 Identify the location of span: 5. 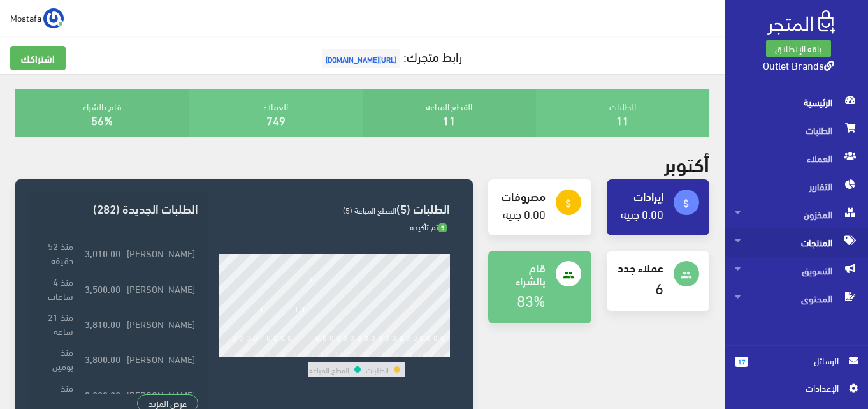
(442, 227).